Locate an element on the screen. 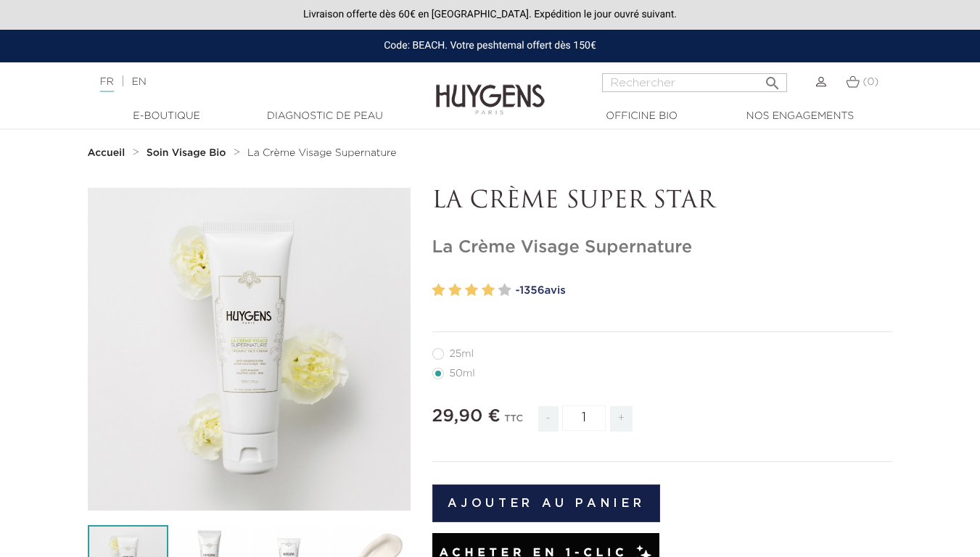  span: 29,90 € is located at coordinates (467, 416).